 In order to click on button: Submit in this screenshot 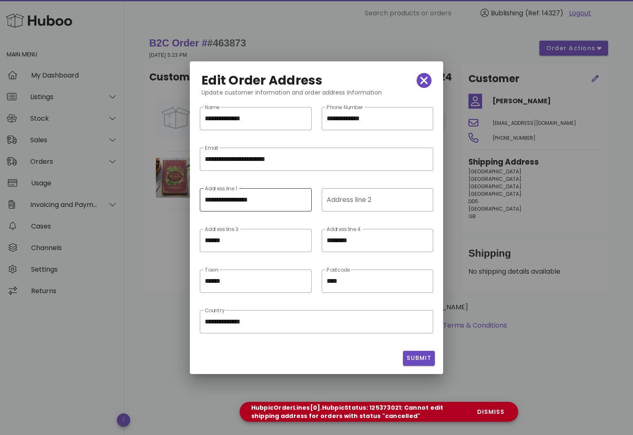, I will do `click(419, 358)`.